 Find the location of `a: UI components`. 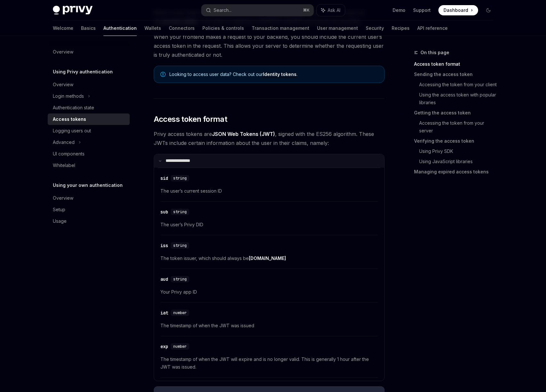

a: UI components is located at coordinates (89, 154).